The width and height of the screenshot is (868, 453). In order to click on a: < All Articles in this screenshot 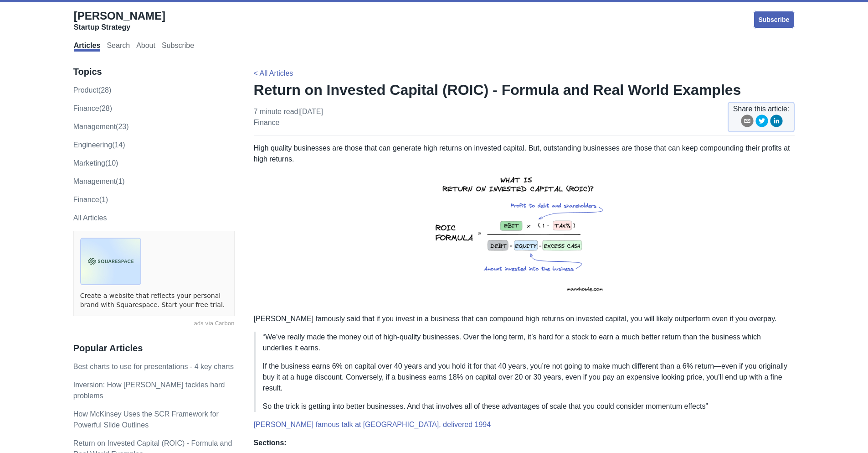, I will do `click(273, 73)`.